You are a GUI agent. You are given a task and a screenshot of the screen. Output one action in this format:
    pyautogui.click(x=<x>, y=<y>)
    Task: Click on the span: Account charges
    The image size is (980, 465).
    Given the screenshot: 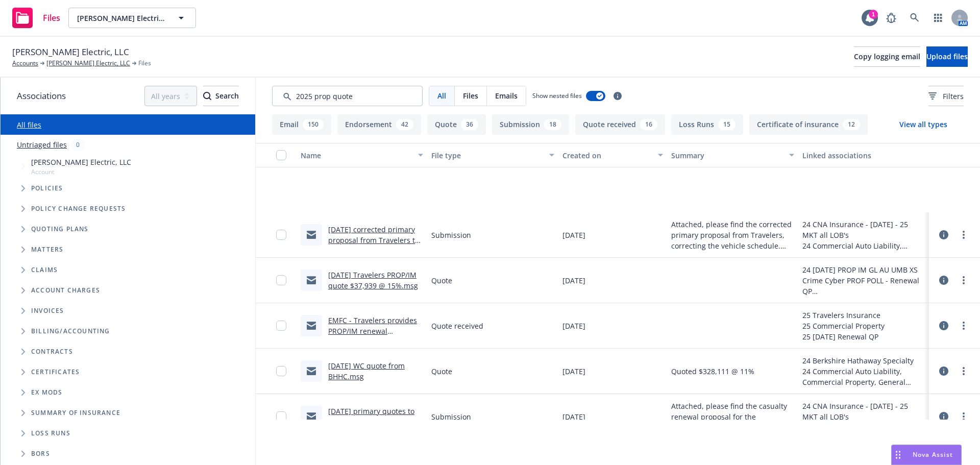 What is the action you would take?
    pyautogui.click(x=65, y=290)
    